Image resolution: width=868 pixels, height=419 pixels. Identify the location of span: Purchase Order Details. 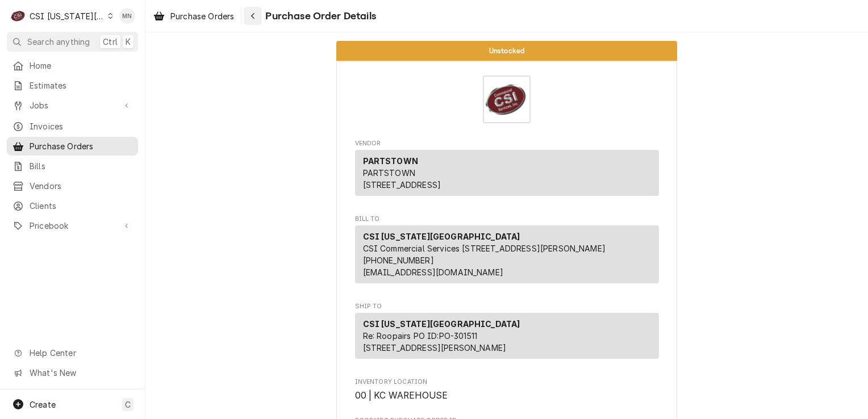
(318, 16).